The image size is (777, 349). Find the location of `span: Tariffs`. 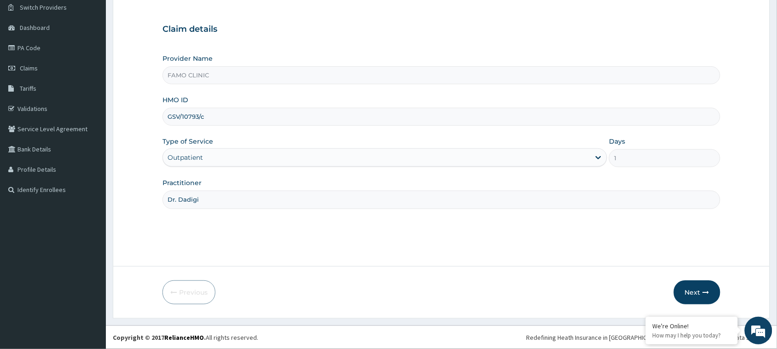

span: Tariffs is located at coordinates (28, 88).